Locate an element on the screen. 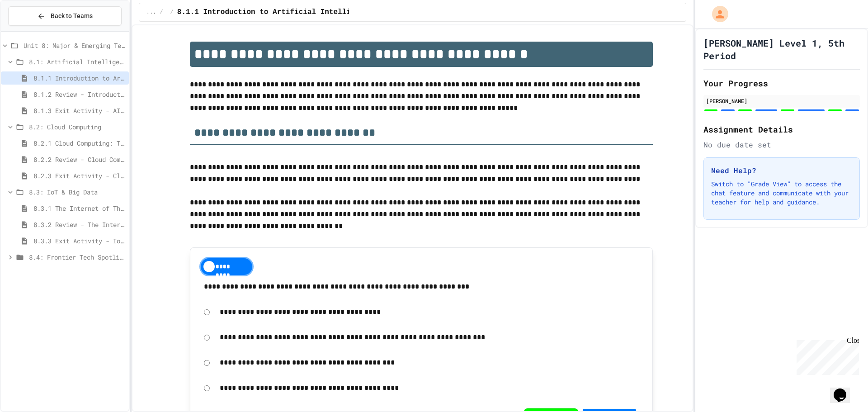  h2: Your Progress is located at coordinates (782, 83).